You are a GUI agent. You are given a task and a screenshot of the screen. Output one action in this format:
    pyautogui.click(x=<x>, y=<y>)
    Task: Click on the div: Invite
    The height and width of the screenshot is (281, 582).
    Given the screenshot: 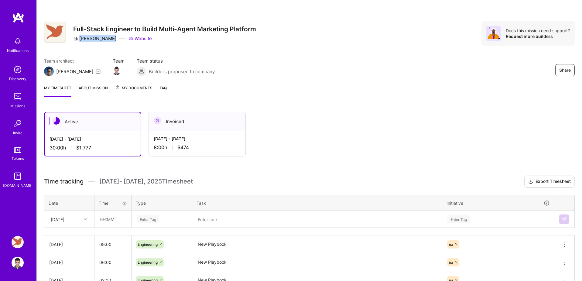 What is the action you would take?
    pyautogui.click(x=18, y=133)
    